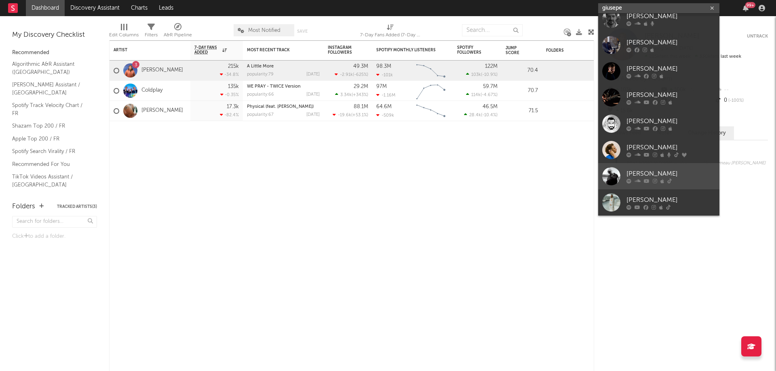 The height and width of the screenshot is (371, 776). I want to click on a: WE PRAY - TWICE Version, so click(274, 86).